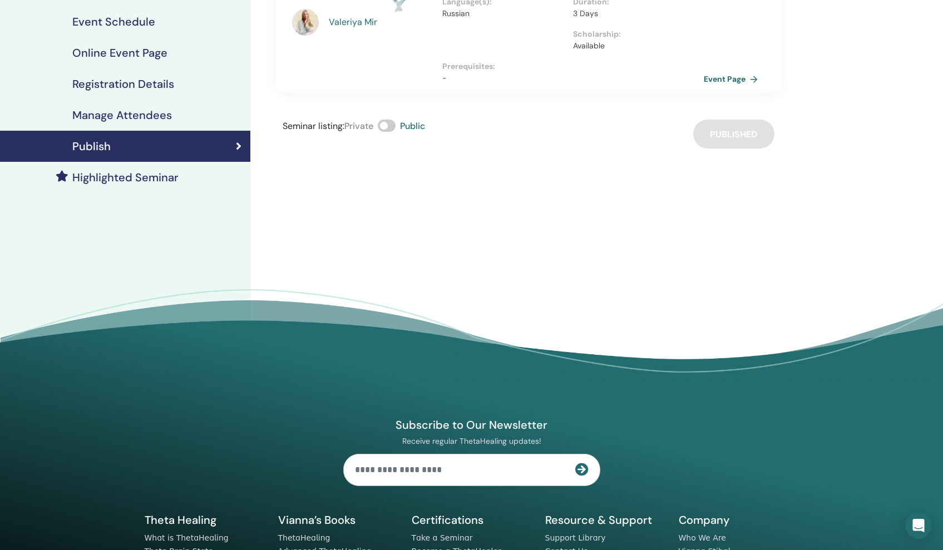  I want to click on p: Russian, so click(504, 13).